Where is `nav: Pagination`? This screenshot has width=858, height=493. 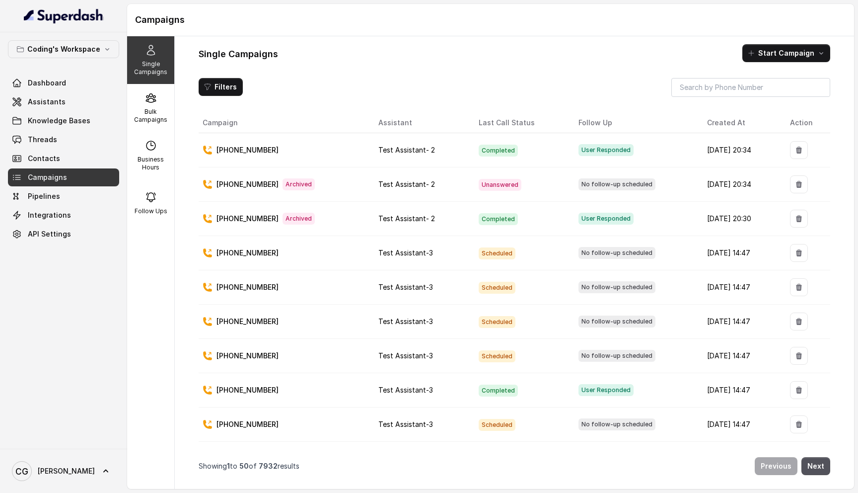 nav: Pagination is located at coordinates (515, 466).